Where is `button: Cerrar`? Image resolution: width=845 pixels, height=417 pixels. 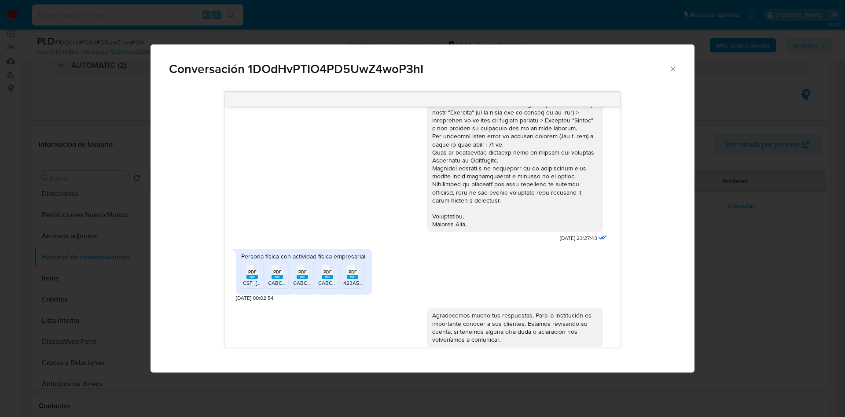
button: Cerrar is located at coordinates (673, 69).